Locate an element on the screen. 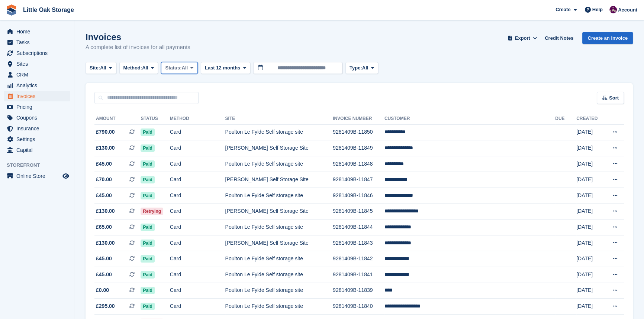 The height and width of the screenshot is (319, 644). th: Due is located at coordinates (566, 119).